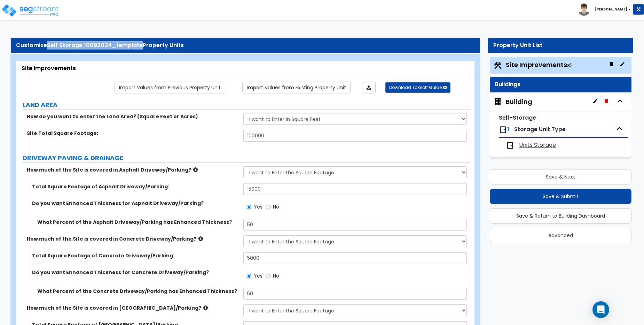  I want to click on label: How much of the Site is covered in Asphalt Driveway/Parking?, so click(132, 170).